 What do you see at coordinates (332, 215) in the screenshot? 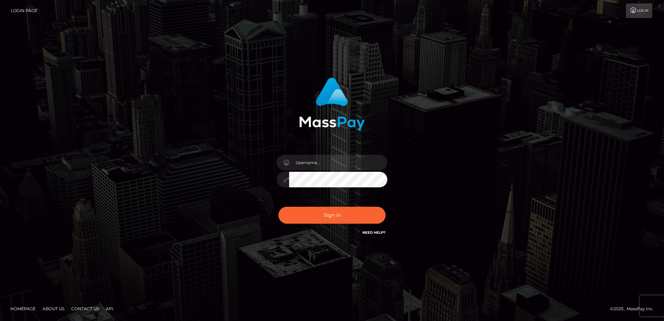
I see `button: Sign in` at bounding box center [332, 215].